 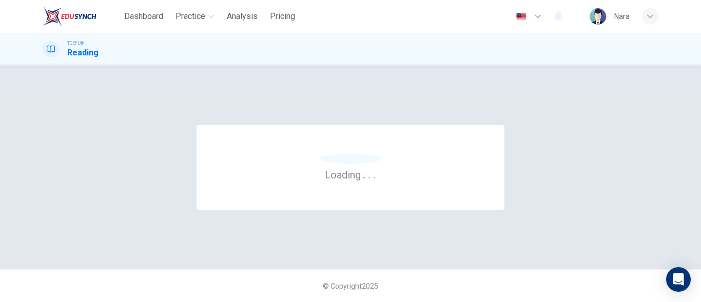 What do you see at coordinates (622, 16) in the screenshot?
I see `div: ์Nara` at bounding box center [622, 16].